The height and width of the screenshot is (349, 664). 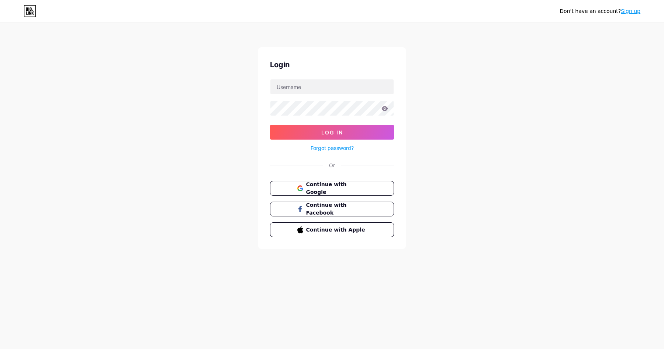 What do you see at coordinates (332, 188) in the screenshot?
I see `button: Continue with Google` at bounding box center [332, 188].